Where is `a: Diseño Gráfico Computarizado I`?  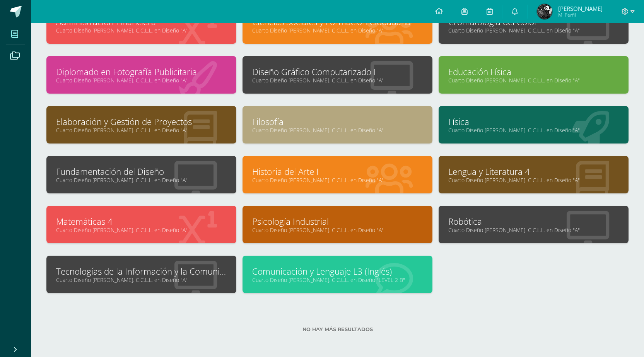
a: Diseño Gráfico Computarizado I is located at coordinates (337, 71).